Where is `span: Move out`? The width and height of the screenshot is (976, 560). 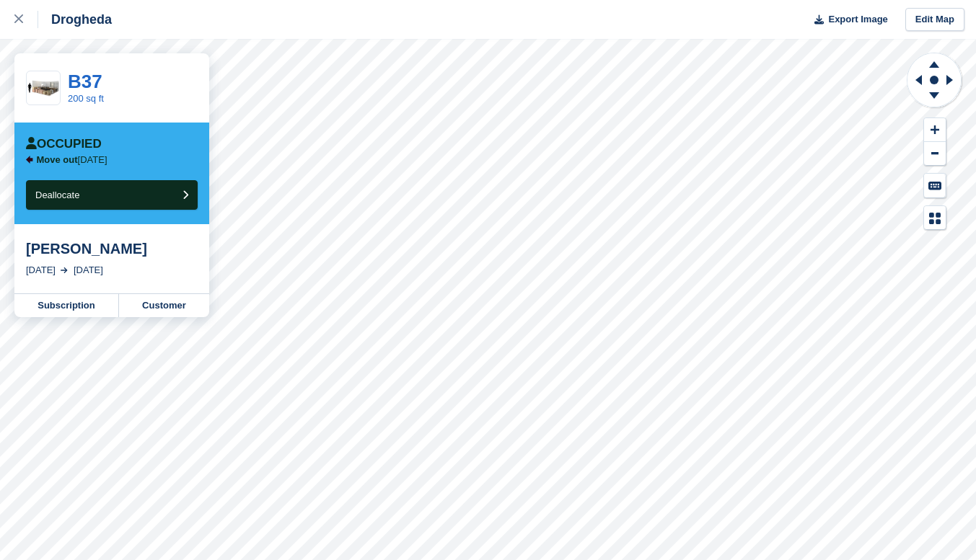
span: Move out is located at coordinates (57, 160).